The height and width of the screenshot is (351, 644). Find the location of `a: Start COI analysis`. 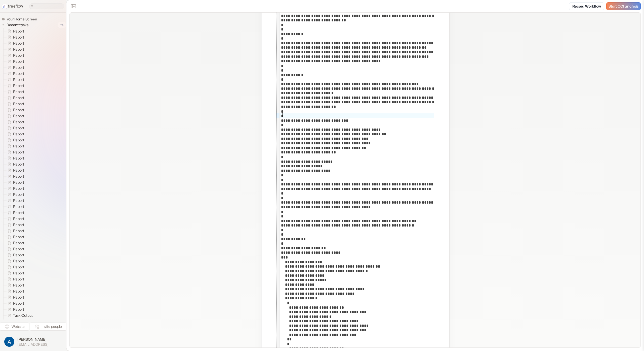

a: Start COI analysis is located at coordinates (624, 6).